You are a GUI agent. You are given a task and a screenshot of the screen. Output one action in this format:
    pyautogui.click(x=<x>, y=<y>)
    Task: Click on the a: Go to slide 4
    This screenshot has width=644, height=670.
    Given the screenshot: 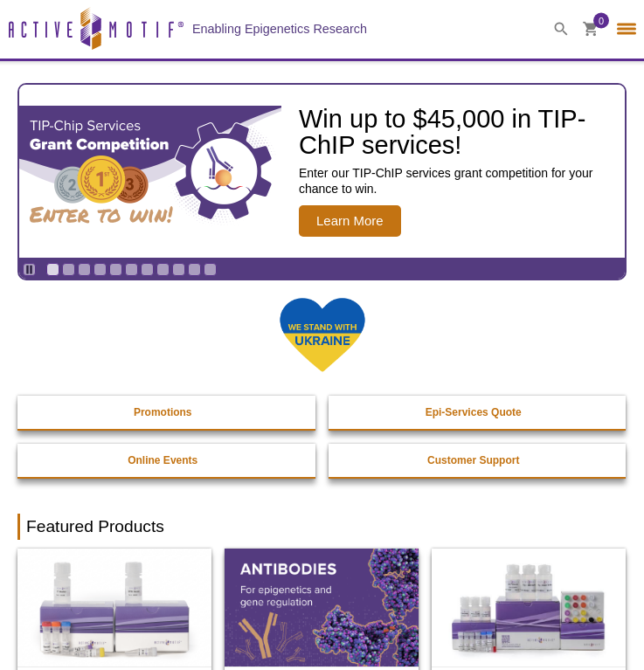 What is the action you would take?
    pyautogui.click(x=99, y=269)
    